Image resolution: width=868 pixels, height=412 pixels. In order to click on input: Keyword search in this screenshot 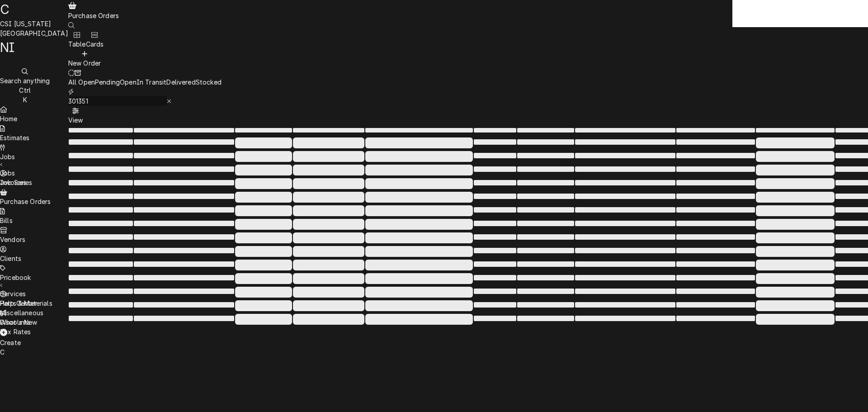, I will do `click(118, 101)`.